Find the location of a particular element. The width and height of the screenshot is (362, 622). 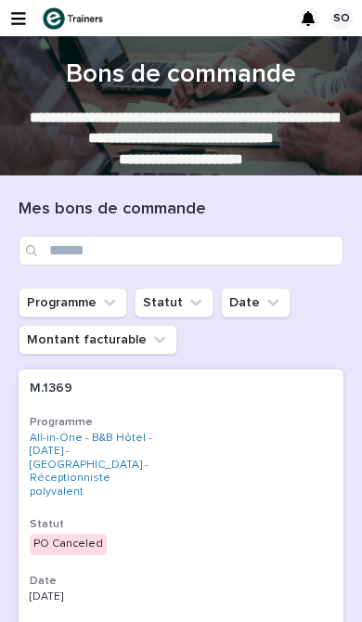

div: Search is located at coordinates (181, 251).